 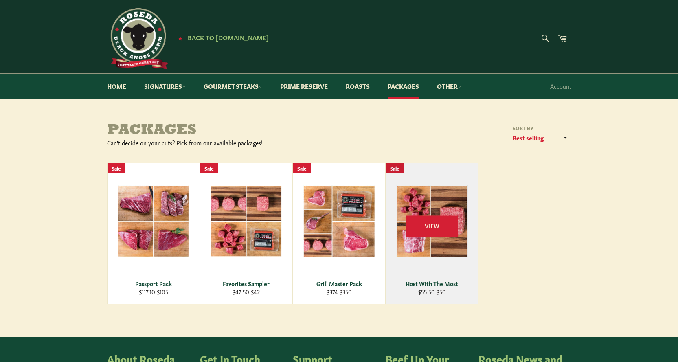 What do you see at coordinates (153, 283) in the screenshot?
I see `div: Passport Pack` at bounding box center [153, 283].